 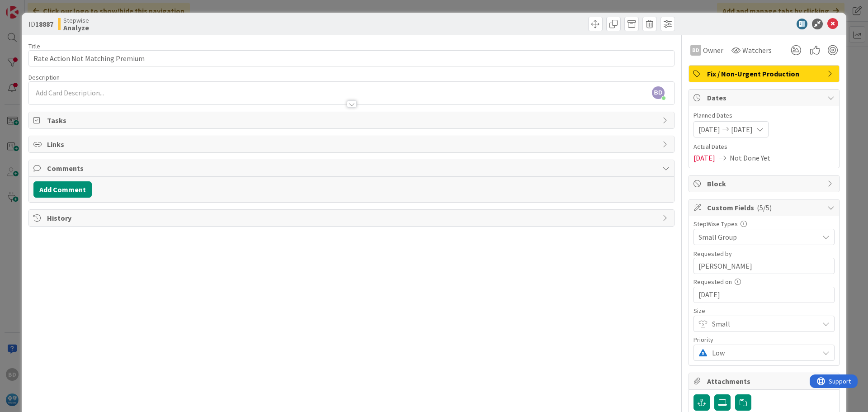 What do you see at coordinates (764, 340) in the screenshot?
I see `div: Priority` at bounding box center [764, 340].